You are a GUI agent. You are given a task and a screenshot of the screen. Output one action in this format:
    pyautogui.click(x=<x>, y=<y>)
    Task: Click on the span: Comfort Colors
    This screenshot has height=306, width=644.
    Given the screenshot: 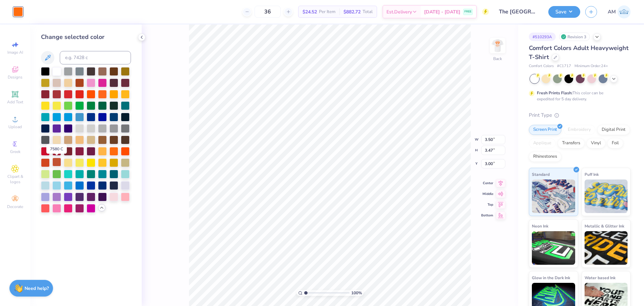 What is the action you would take?
    pyautogui.click(x=541, y=66)
    